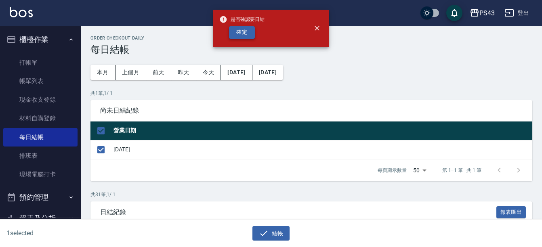  Describe the element at coordinates (392, 170) in the screenshot. I see `p: 每頁顯示數量` at that location.